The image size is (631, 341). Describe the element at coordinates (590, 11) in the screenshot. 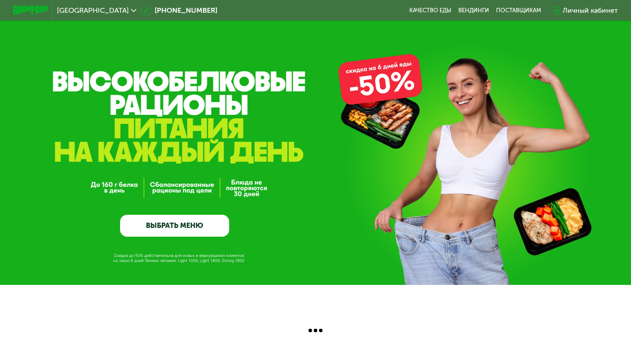

I see `div: Личный кабинет` at that location.